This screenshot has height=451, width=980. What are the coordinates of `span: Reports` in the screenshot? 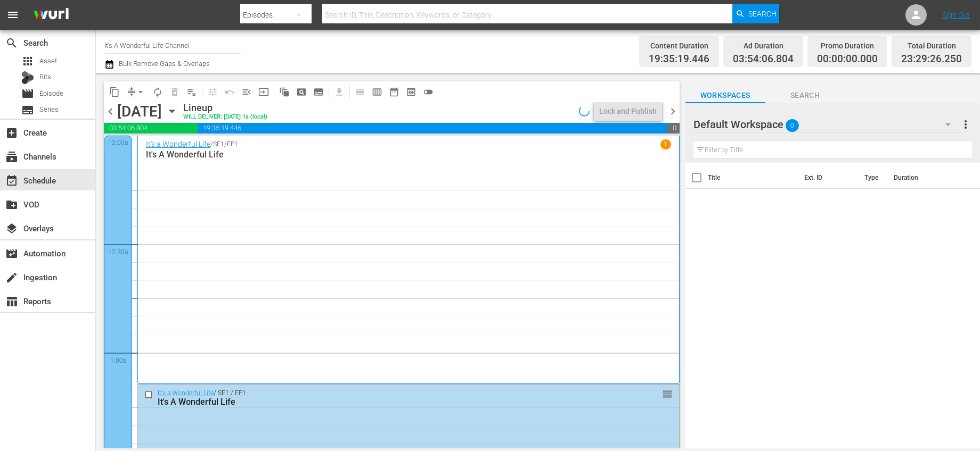 It's located at (12, 302).